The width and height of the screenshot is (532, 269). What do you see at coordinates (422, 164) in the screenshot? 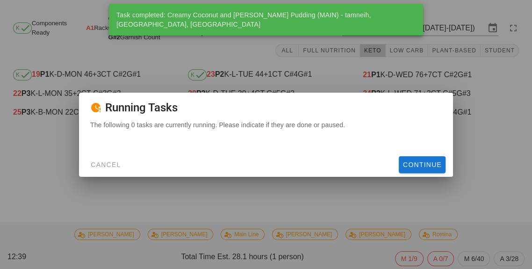
I see `span: Continue` at bounding box center [422, 164].